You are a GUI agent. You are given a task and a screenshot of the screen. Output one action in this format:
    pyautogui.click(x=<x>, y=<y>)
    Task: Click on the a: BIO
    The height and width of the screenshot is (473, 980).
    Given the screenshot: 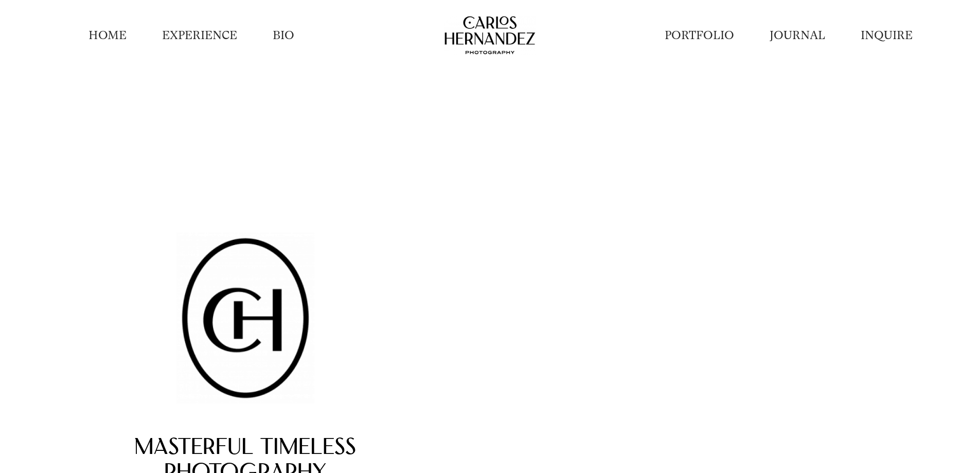 What is the action you would take?
    pyautogui.click(x=283, y=35)
    